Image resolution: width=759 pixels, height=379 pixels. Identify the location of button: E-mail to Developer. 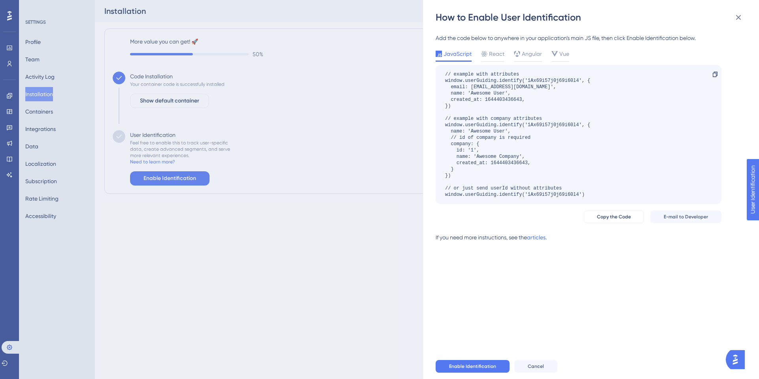
(685, 217).